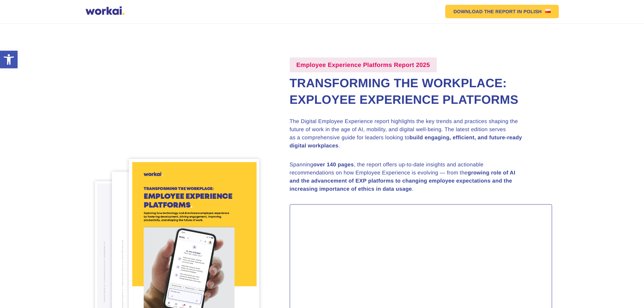  Describe the element at coordinates (408, 134) in the screenshot. I see `p: The Digital Employee Experience report highlights the key trends and practices shaping the future...` at that location.